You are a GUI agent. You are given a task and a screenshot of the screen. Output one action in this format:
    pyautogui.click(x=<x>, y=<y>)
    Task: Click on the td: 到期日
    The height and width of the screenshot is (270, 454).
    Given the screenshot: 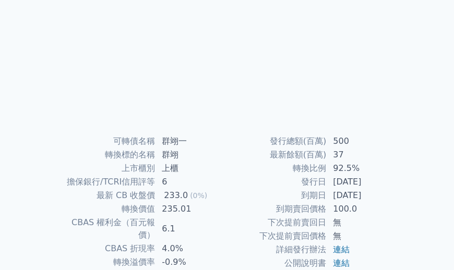 What is the action you would take?
    pyautogui.click(x=276, y=196)
    